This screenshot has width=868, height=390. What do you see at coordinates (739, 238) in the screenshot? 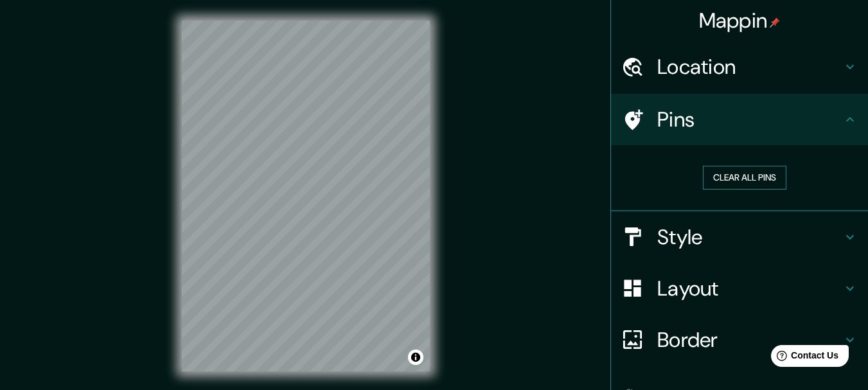
I see `div: Style` at bounding box center [739, 238].